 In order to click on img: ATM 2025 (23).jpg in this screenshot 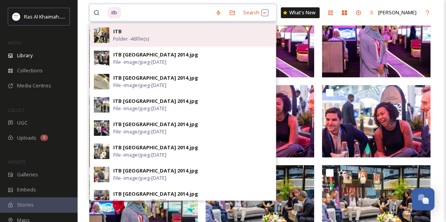, I will do `click(376, 41)`.